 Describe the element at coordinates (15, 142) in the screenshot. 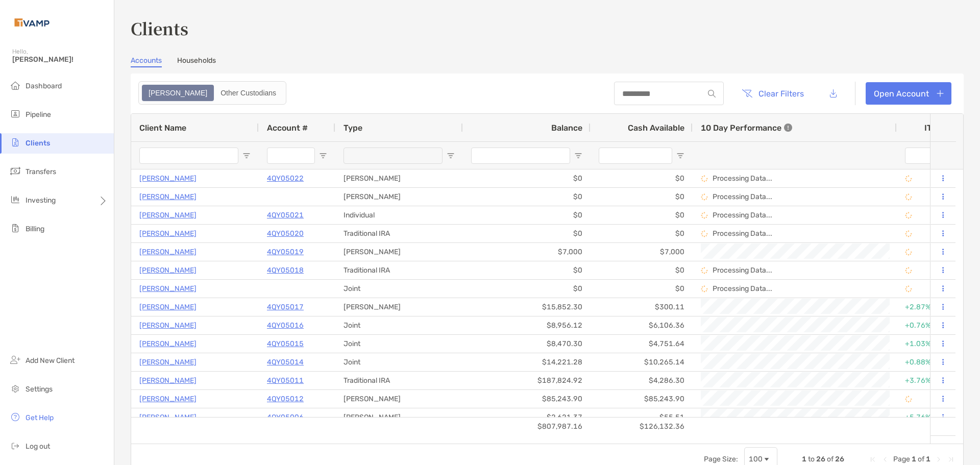

I see `img: clients icon` at that location.